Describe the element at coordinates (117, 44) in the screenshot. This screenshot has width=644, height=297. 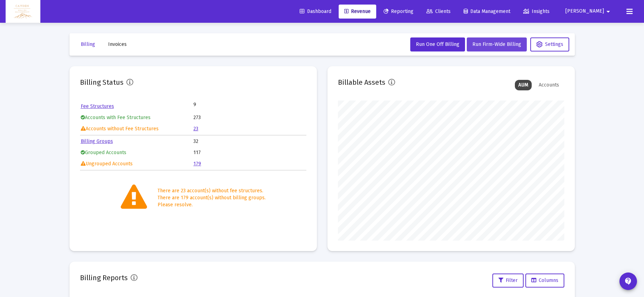
I see `span: Invoices` at that location.